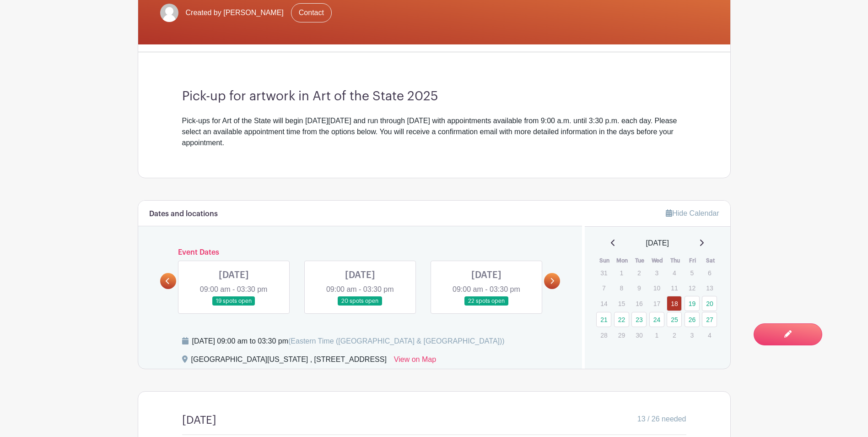 Image resolution: width=868 pixels, height=437 pixels. Describe the element at coordinates (311, 13) in the screenshot. I see `a: Contact` at that location.